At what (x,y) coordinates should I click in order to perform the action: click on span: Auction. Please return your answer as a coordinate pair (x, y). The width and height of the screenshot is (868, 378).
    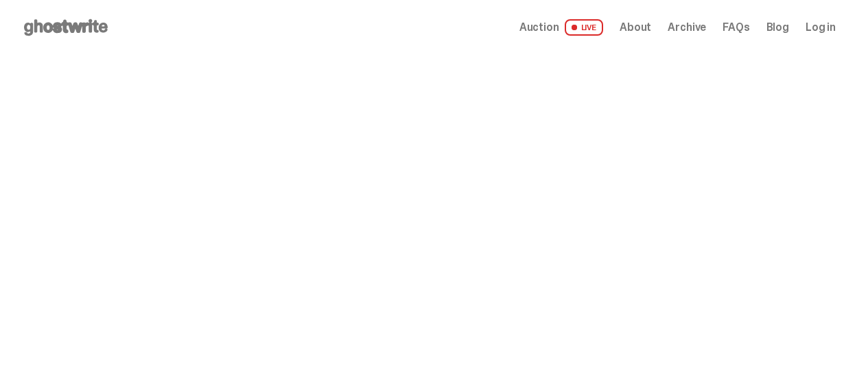
    Looking at the image, I should click on (539, 27).